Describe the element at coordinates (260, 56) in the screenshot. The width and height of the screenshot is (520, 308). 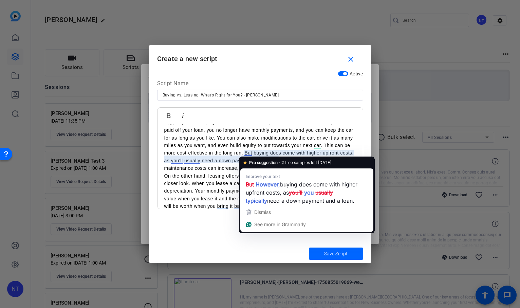
I see `h1: Create a new script` at that location.